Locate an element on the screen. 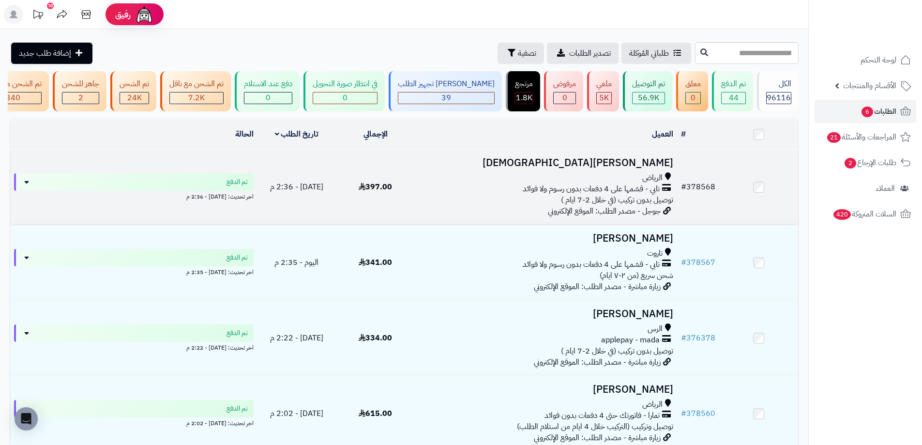 The image size is (922, 445). span: 420 is located at coordinates (842, 214).